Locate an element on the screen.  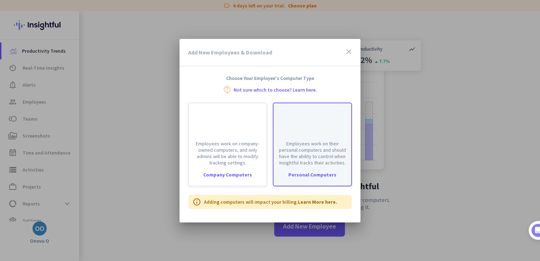
p: Employees work on their personal computers and should have the ability to control when Insightful... is located at coordinates (312, 153).